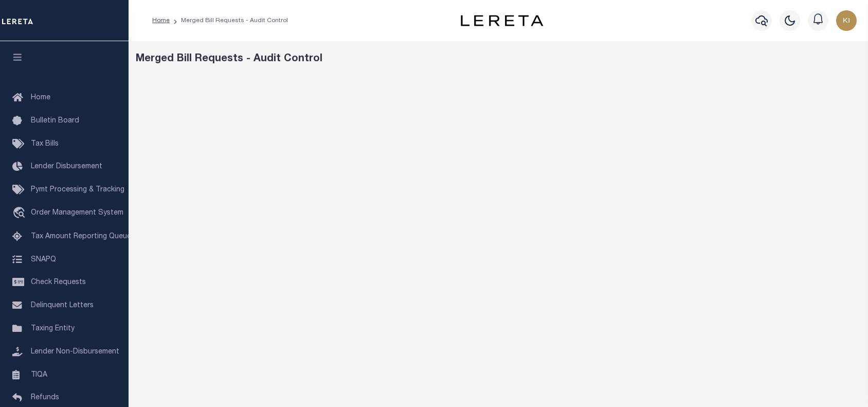  I want to click on span: Check Requests, so click(58, 283).